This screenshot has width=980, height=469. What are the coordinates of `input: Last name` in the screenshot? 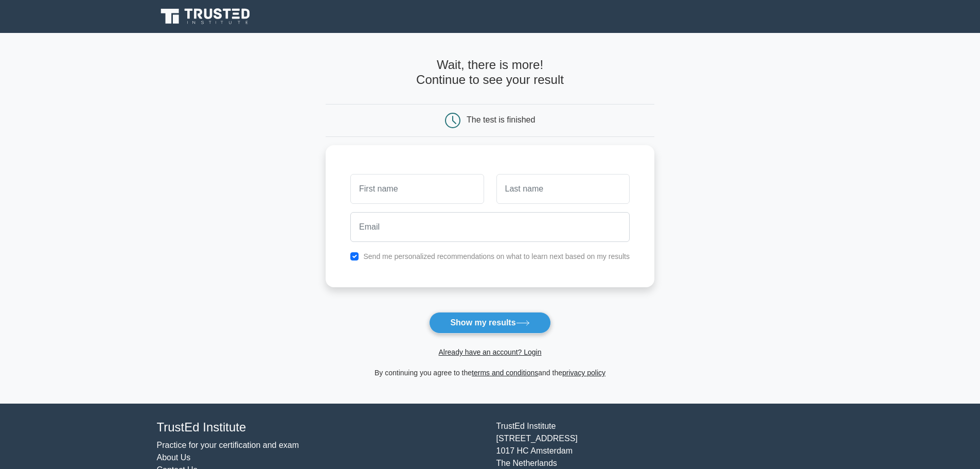 It's located at (563, 189).